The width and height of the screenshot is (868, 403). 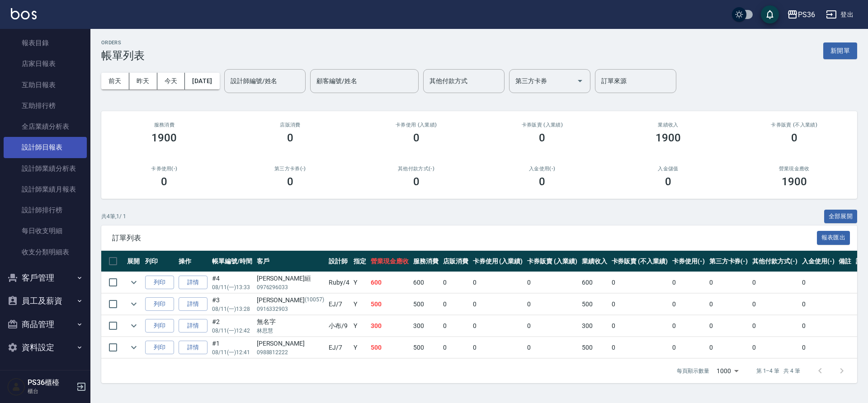 I want to click on p: 0916332903, so click(x=291, y=309).